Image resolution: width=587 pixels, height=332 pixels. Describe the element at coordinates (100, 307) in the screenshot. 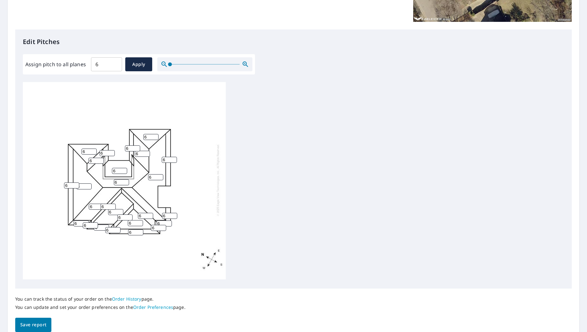

I see `p: You can update and set your order preferences on the page.` at that location.